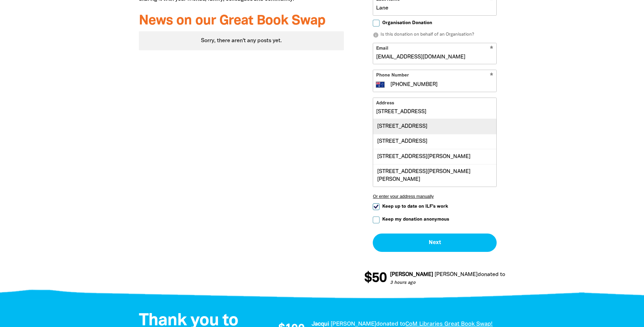 This screenshot has height=327, width=644. I want to click on div: Donation stream, so click(434, 279).